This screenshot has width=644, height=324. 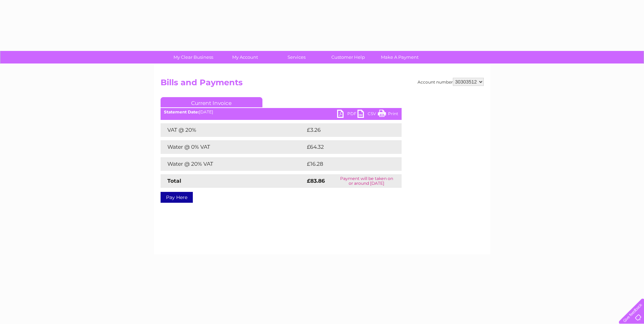 What do you see at coordinates (346, 147) in the screenshot?
I see `td: £64.32` at bounding box center [346, 147].